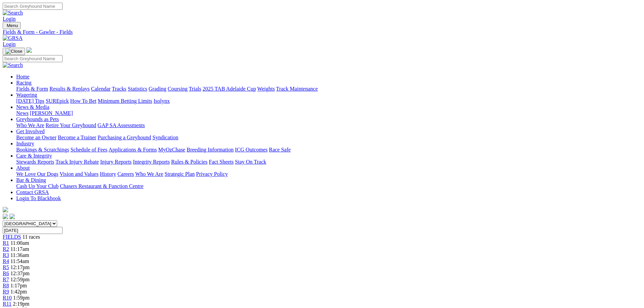 The image size is (644, 308). Describe the element at coordinates (6, 267) in the screenshot. I see `a: R5` at that location.